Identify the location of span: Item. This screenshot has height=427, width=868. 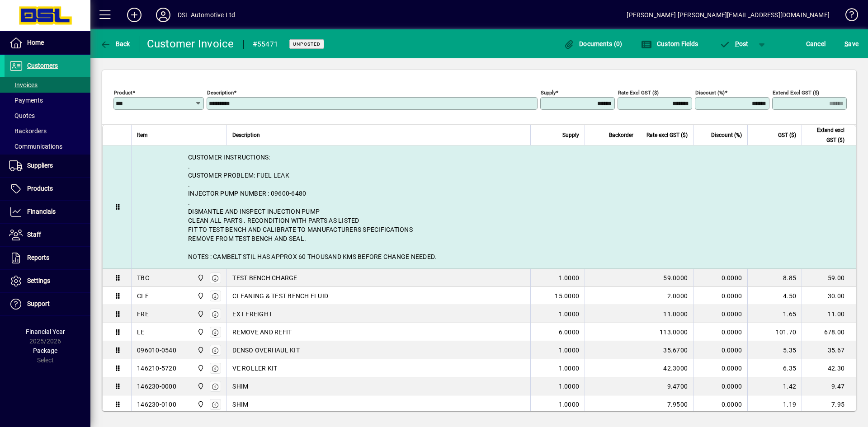
(142, 135).